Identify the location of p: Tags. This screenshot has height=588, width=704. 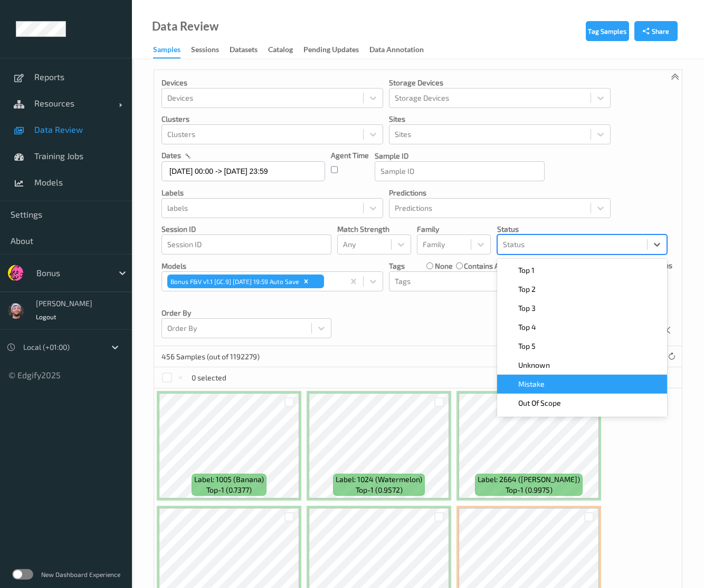
(396, 266).